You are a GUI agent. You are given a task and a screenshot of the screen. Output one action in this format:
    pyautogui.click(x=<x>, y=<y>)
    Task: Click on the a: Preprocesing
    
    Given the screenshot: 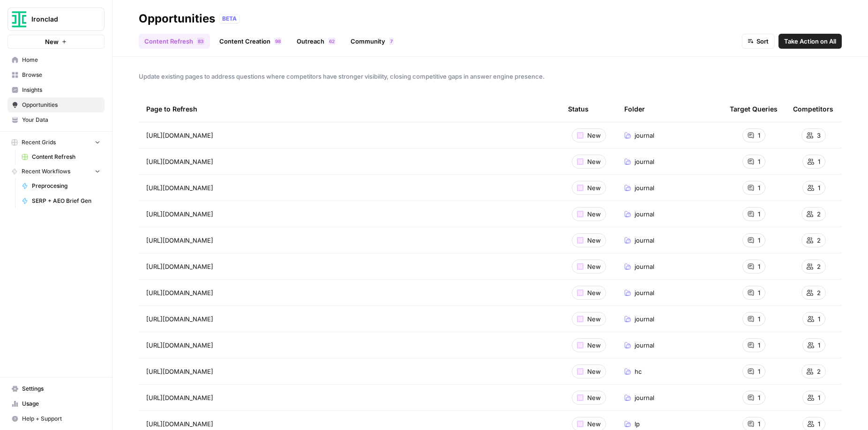 What is the action you would take?
    pyautogui.click(x=61, y=186)
    